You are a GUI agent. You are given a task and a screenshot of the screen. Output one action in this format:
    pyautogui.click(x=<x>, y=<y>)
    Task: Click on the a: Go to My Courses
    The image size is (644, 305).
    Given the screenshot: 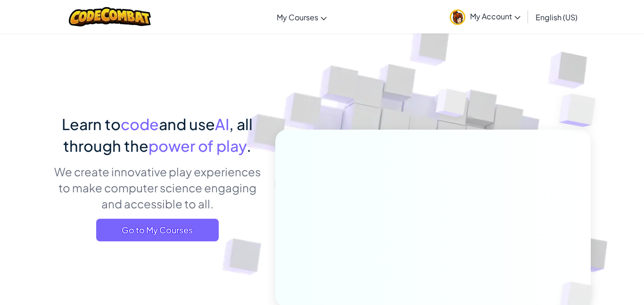 What is the action you would take?
    pyautogui.click(x=157, y=230)
    